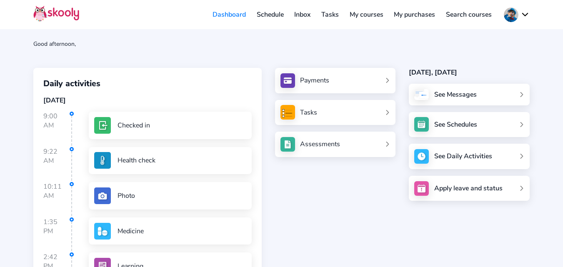 Image resolution: width=563 pixels, height=267 pixels. What do you see at coordinates (456, 95) in the screenshot?
I see `div: See Messages` at bounding box center [456, 95].